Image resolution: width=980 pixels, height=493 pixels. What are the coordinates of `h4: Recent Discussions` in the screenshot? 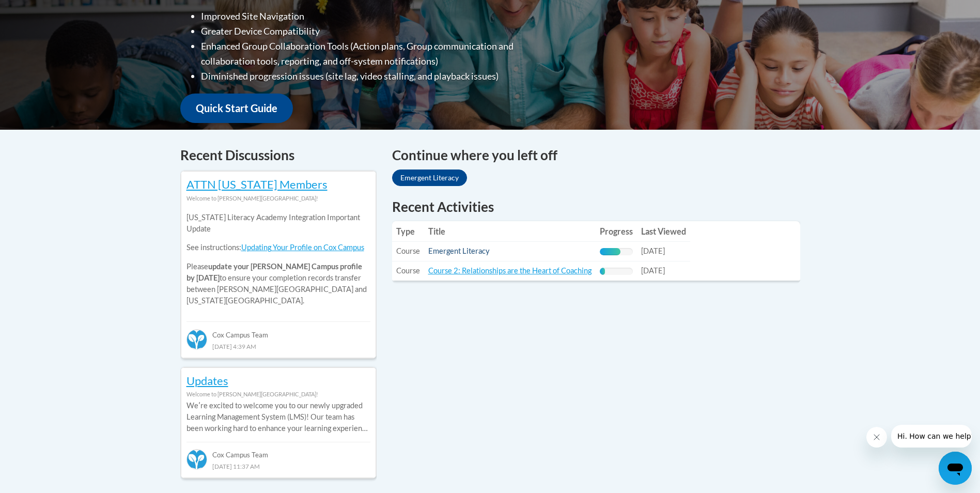 It's located at (278, 155).